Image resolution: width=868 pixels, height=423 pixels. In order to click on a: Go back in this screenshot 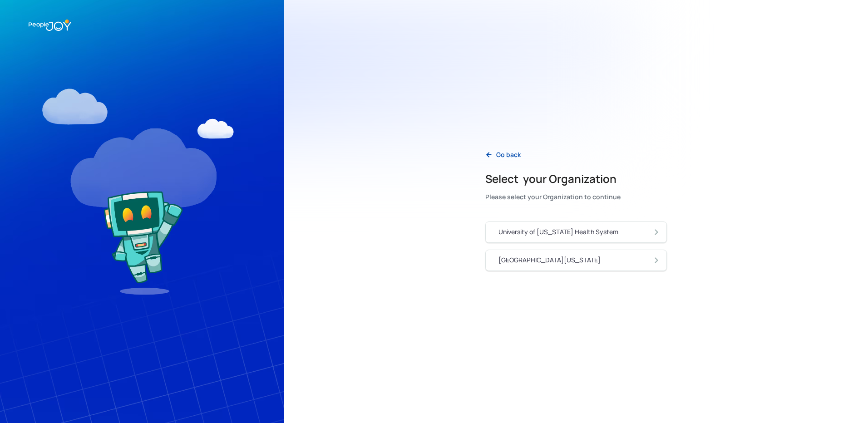, I will do `click(503, 155)`.